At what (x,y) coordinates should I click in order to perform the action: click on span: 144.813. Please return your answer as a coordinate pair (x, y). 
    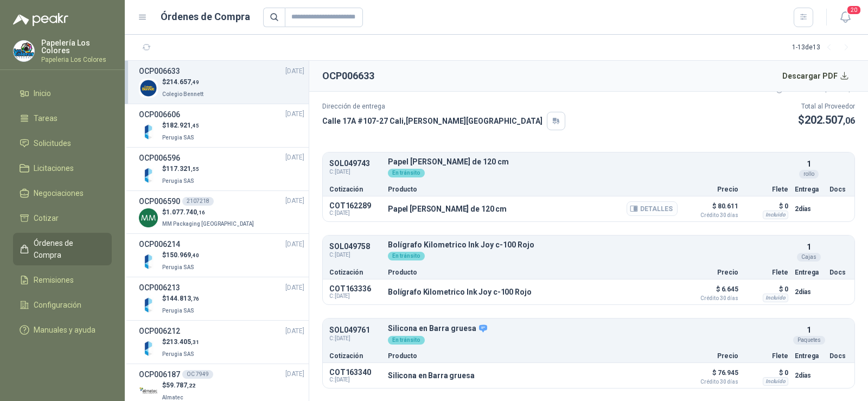
    Looking at the image, I should click on (183, 298).